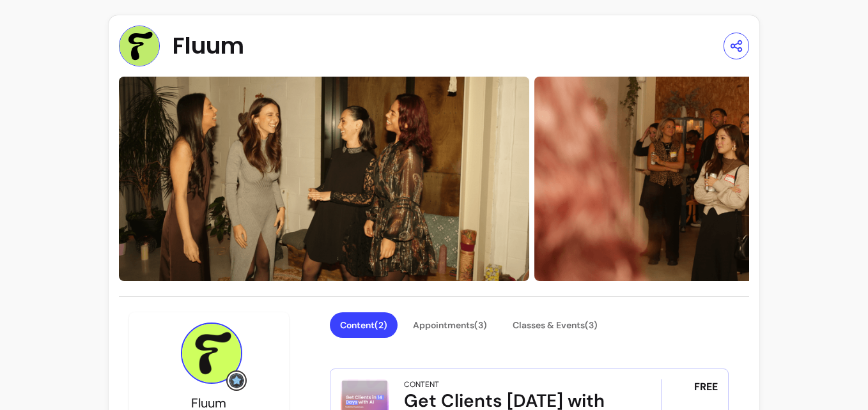  Describe the element at coordinates (364, 325) in the screenshot. I see `button: Content(2)` at that location.